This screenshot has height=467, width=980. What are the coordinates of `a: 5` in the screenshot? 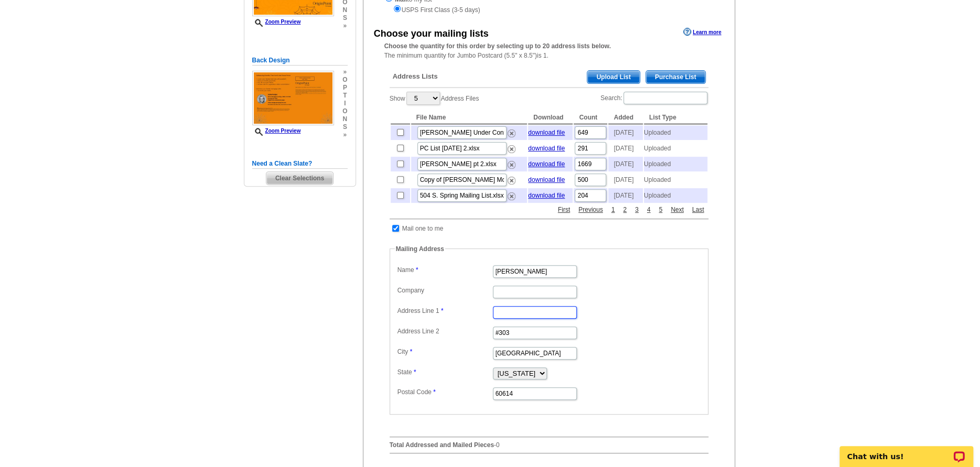 It's located at (660, 210).